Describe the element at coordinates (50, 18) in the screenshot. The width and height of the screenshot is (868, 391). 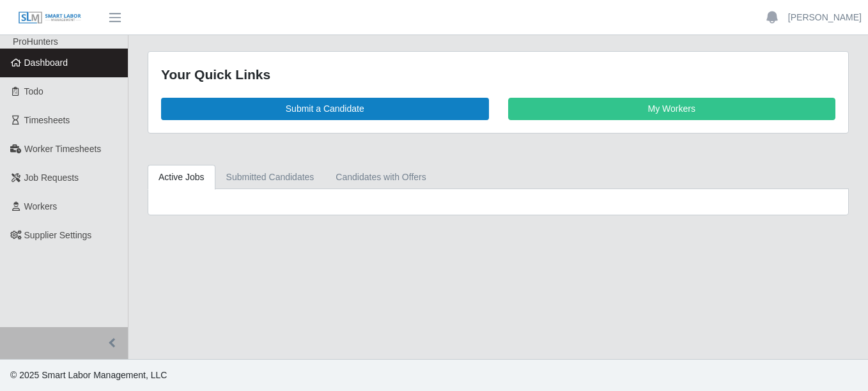
I see `img: SLM Logo` at that location.